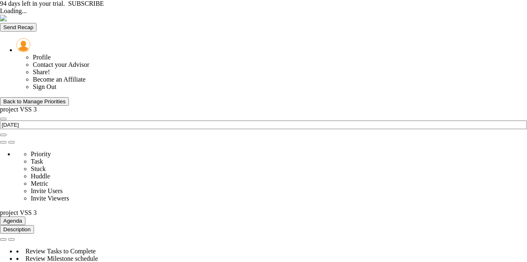  What do you see at coordinates (23, 45) in the screenshot?
I see `img: 157261.Person.photo` at bounding box center [23, 45].